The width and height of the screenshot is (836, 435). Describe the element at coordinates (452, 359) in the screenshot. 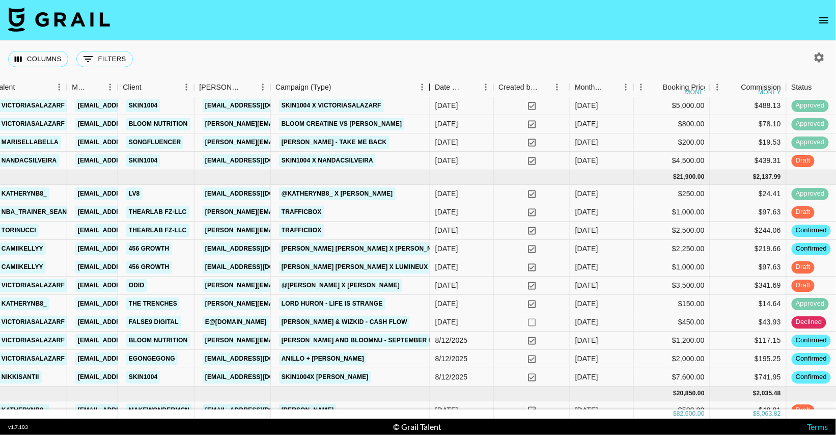

I see `div: 8/12/2025` at that location.